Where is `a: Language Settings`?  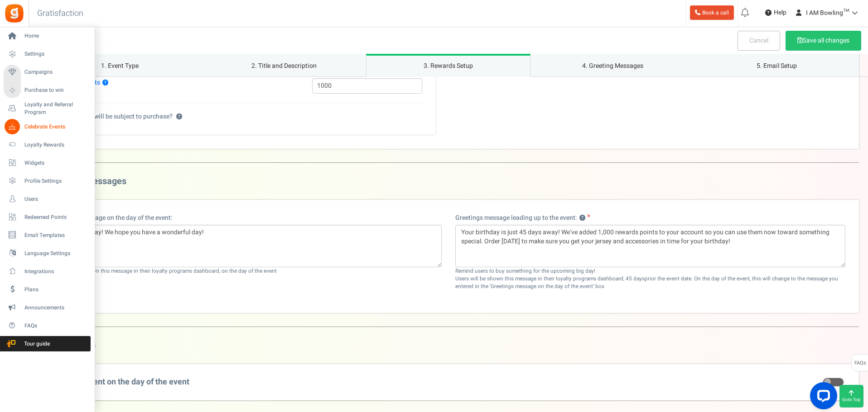 a: Language Settings is located at coordinates (47, 253).